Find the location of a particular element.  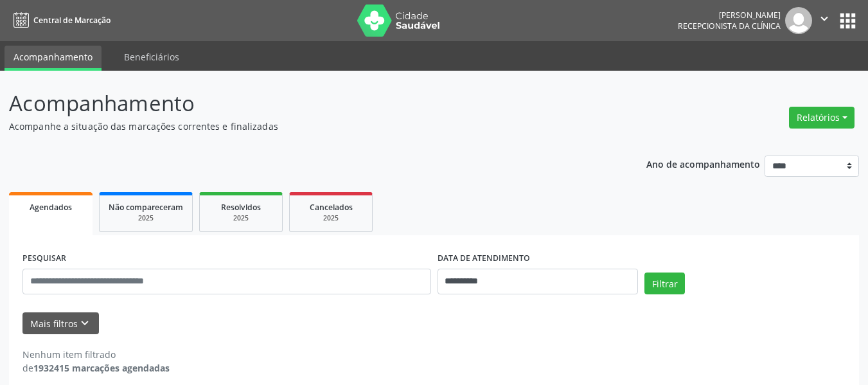

span: Cancelados is located at coordinates (331, 207).